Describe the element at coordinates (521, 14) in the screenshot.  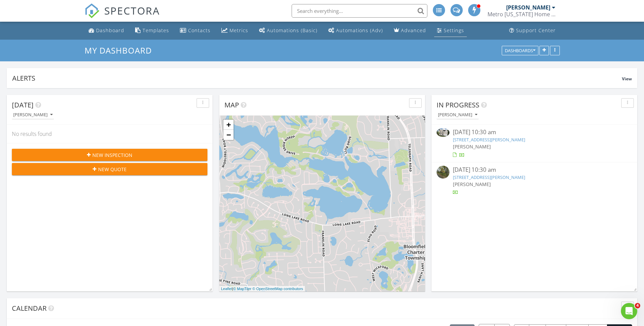
I see `div: Metro Michigan Home Inspections LLC.` at that location.